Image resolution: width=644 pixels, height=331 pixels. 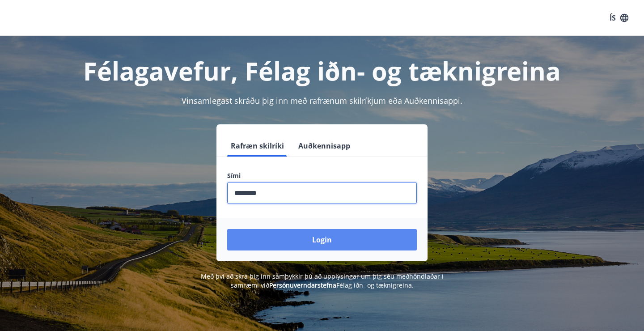 I want to click on h1: Félagavefur, Félag iðn- og tæknigreina, so click(x=322, y=71).